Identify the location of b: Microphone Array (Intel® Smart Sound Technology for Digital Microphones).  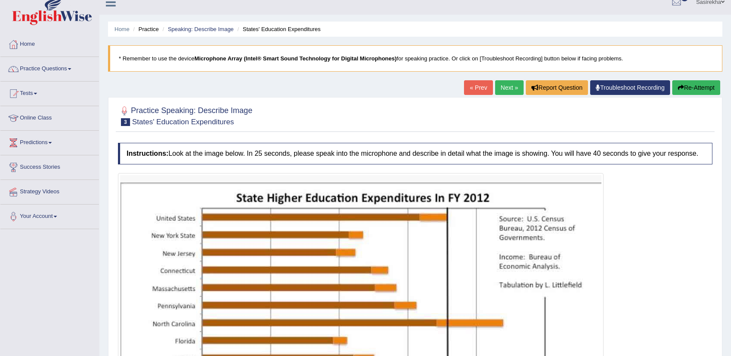
(295, 58).